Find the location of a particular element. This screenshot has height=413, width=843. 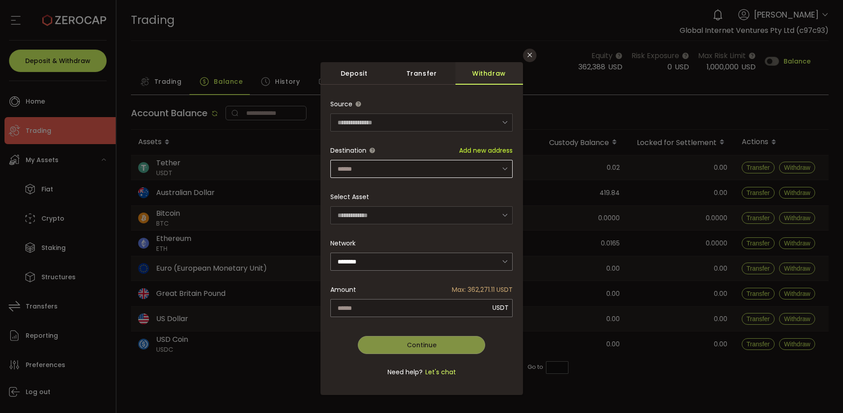

span: USDT is located at coordinates (500, 307).